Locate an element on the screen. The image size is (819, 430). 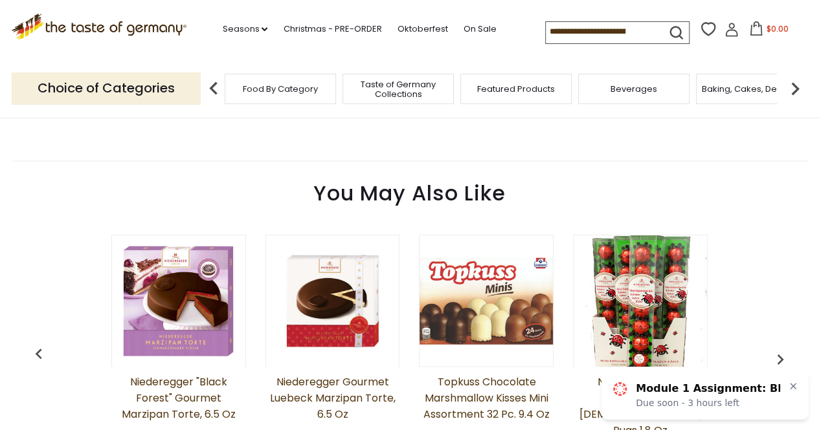
div: You May Also Like is located at coordinates (409, 190).